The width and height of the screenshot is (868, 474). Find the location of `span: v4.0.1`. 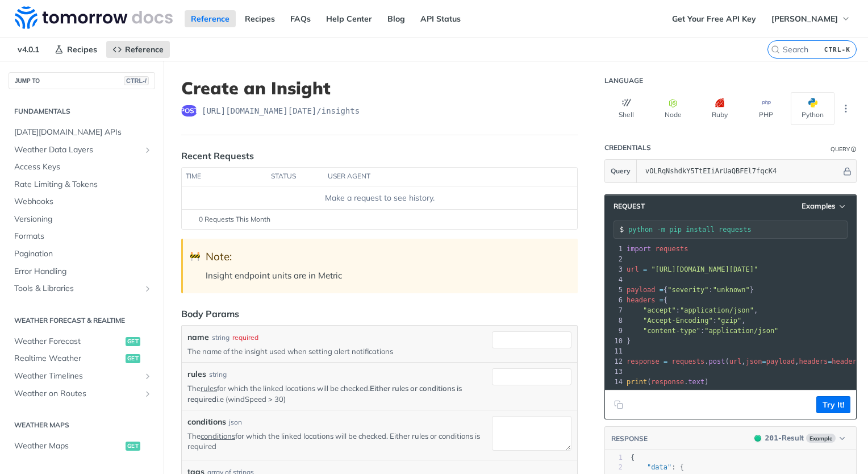

span: v4.0.1 is located at coordinates (29, 49).